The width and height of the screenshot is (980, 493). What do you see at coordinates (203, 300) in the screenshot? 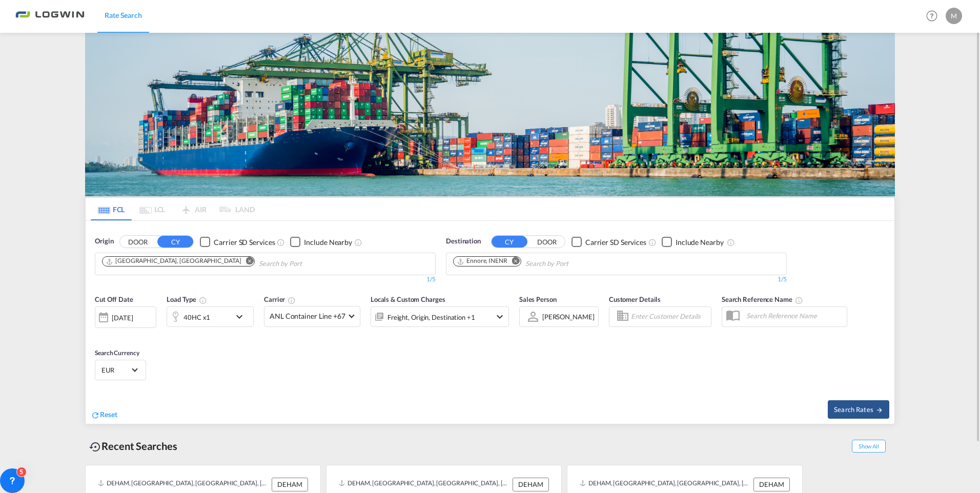
I see `md-icon: icon-information-outline` at bounding box center [203, 300].